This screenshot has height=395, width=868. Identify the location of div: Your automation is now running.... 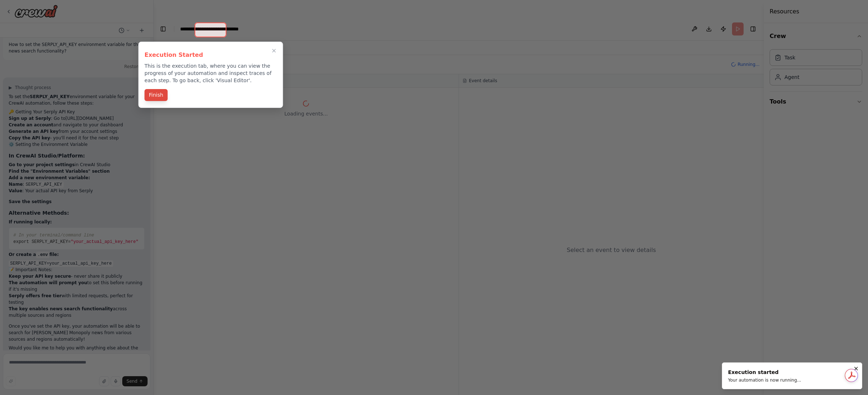
(765, 380).